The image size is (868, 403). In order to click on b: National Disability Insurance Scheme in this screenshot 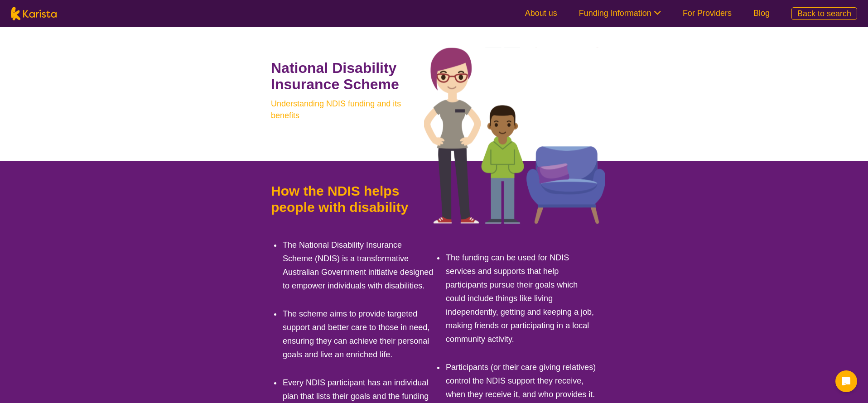, I will do `click(335, 76)`.